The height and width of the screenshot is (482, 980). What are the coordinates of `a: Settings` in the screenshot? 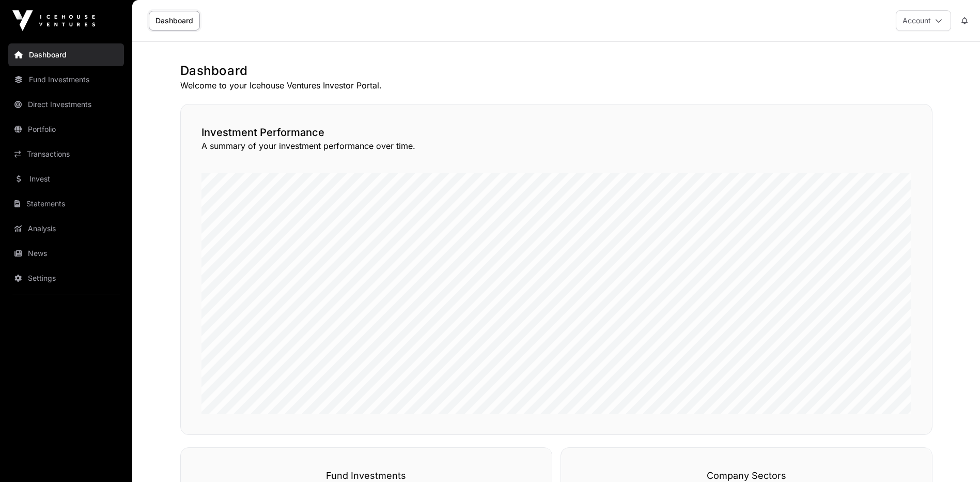 It's located at (66, 278).